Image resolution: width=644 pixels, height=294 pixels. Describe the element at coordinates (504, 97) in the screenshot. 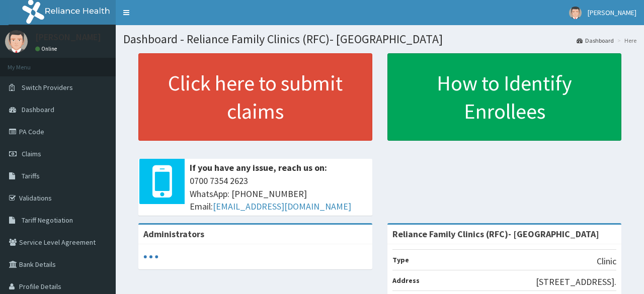

I see `a: How to Identify Enrollees` at that location.